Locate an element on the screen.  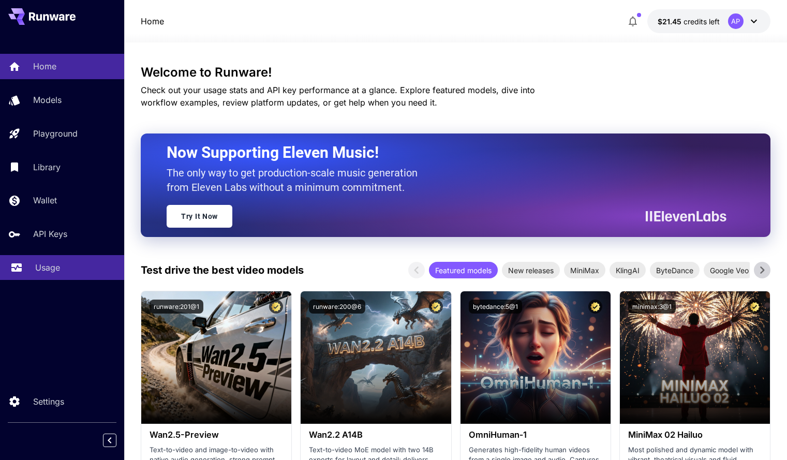
div: KlingAI is located at coordinates (628, 270).